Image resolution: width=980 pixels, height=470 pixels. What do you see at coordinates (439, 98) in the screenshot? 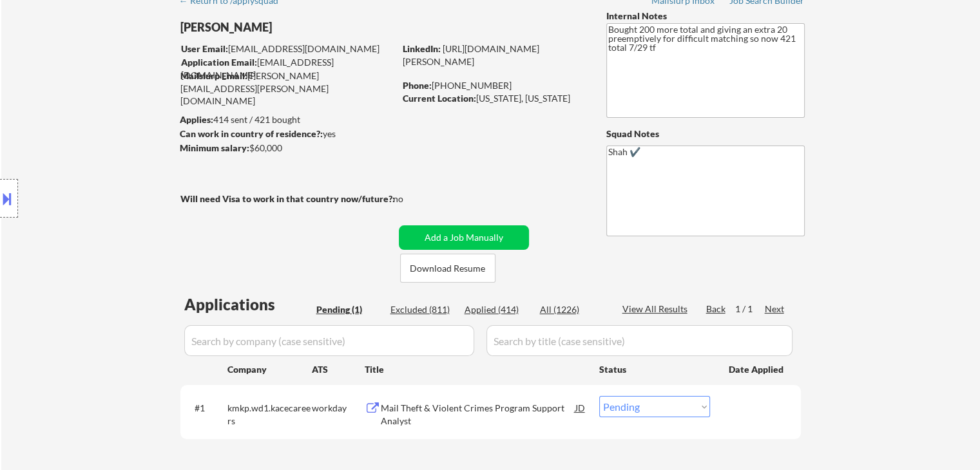
I see `strong: Current Location:` at bounding box center [439, 98].